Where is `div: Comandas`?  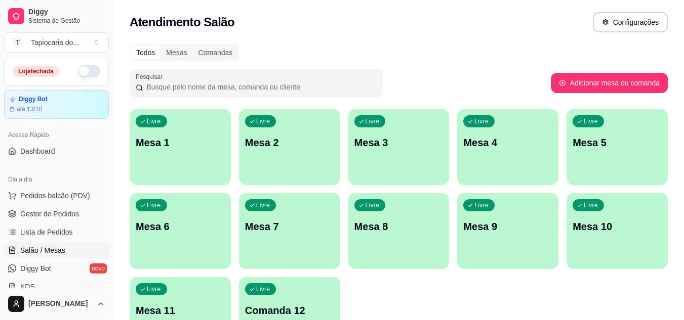
div: Comandas is located at coordinates (216, 53).